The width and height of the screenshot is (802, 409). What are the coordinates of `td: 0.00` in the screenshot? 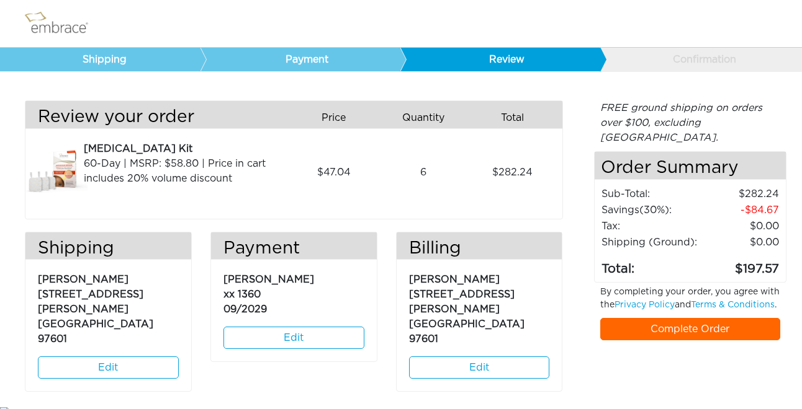 It's located at (739, 226).